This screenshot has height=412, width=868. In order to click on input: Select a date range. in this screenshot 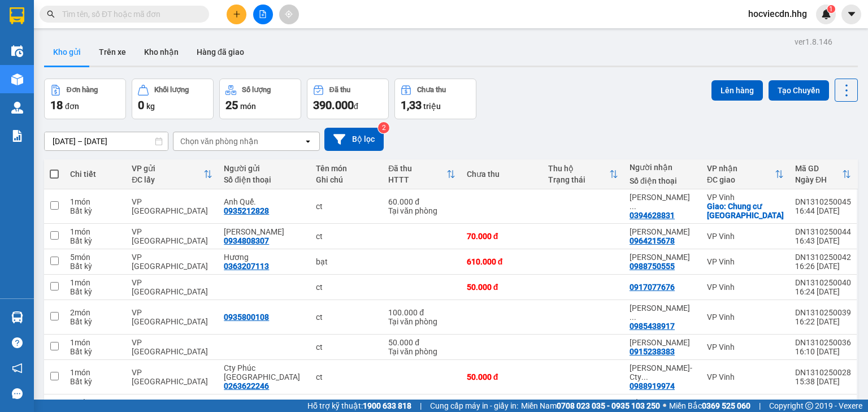, I will do `click(106, 141)`.